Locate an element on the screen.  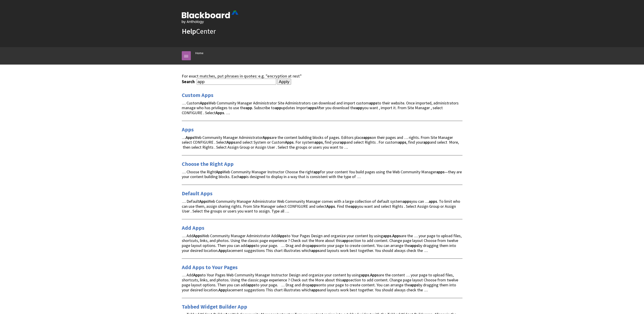
span: … Custom Web Community Manager Administrator Site Administrators can download and import custom t... is located at coordinates (320, 108).